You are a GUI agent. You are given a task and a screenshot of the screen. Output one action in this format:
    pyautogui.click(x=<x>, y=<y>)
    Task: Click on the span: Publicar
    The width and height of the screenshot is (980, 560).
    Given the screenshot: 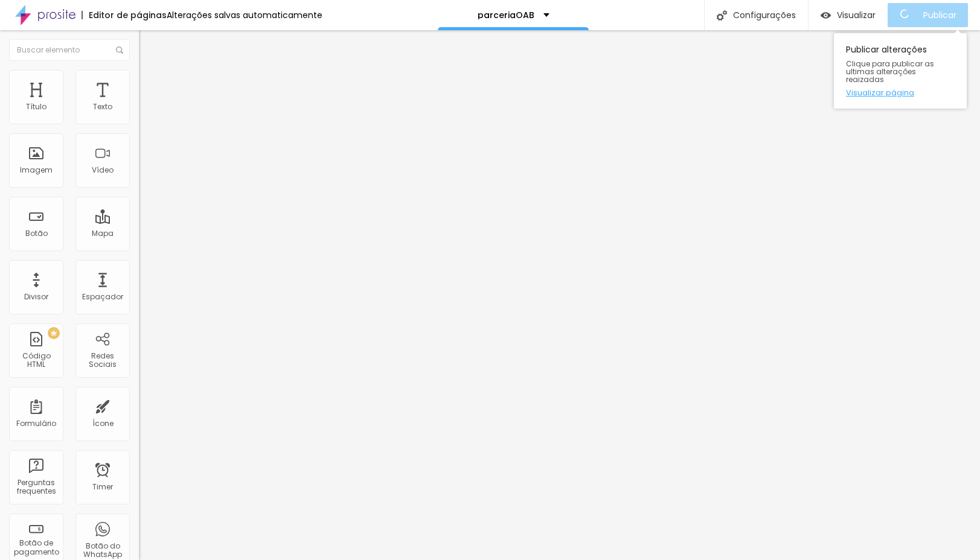 What is the action you would take?
    pyautogui.click(x=940, y=15)
    